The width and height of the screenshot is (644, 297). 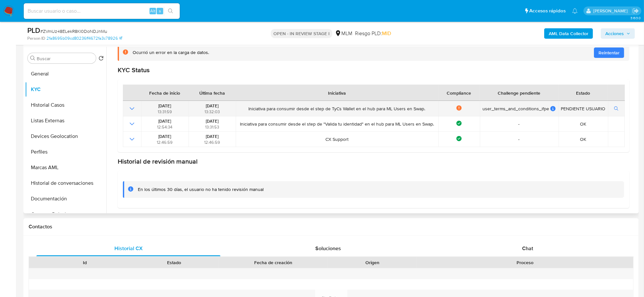 I want to click on button: search-icon, so click(x=170, y=11).